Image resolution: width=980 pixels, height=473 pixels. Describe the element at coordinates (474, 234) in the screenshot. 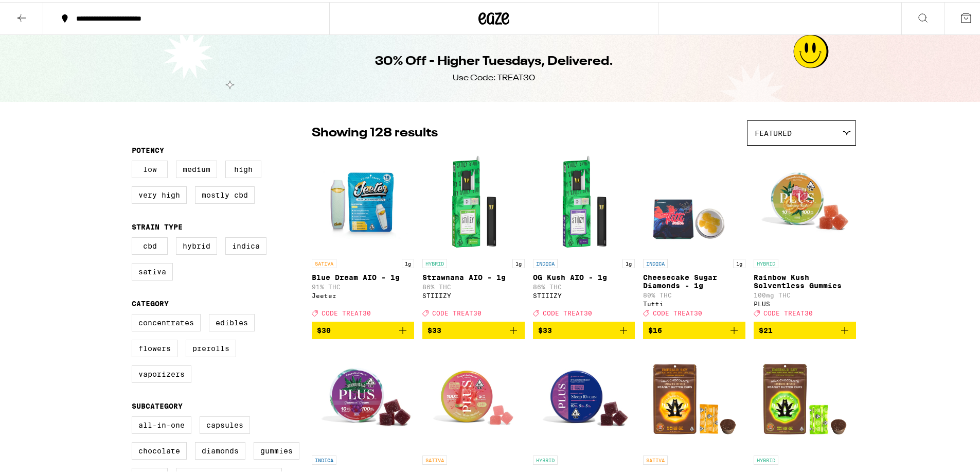

I see `a: Open page for Strawnana AIO - 1g from STIIIZY` at that location.